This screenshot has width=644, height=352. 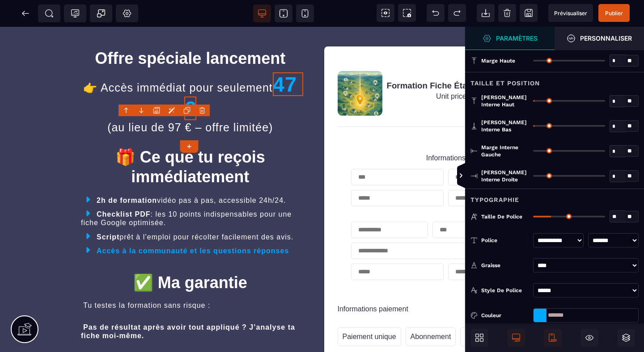 What do you see at coordinates (373, 282) in the screenshot?
I see `label: Informations paiement` at bounding box center [373, 282].